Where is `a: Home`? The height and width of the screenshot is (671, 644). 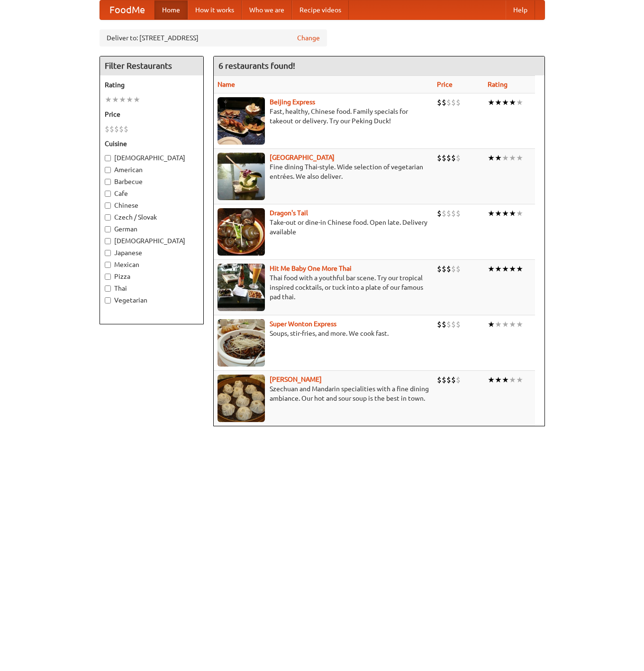 a: Home is located at coordinates (171, 10).